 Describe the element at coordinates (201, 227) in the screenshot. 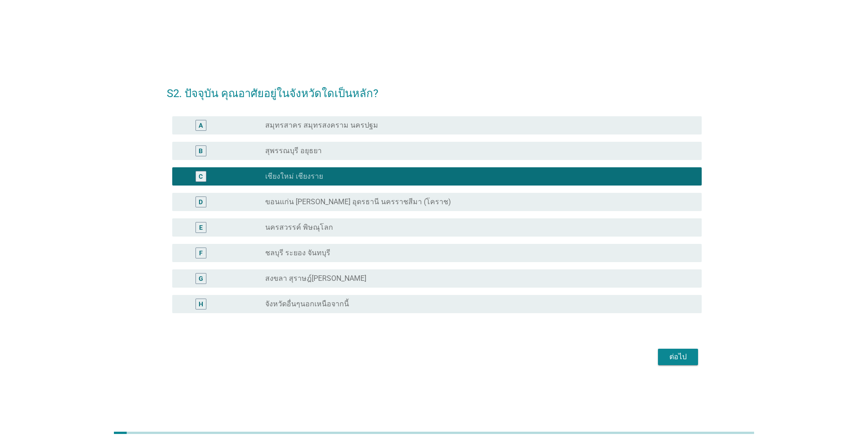

I see `div: E` at that location.